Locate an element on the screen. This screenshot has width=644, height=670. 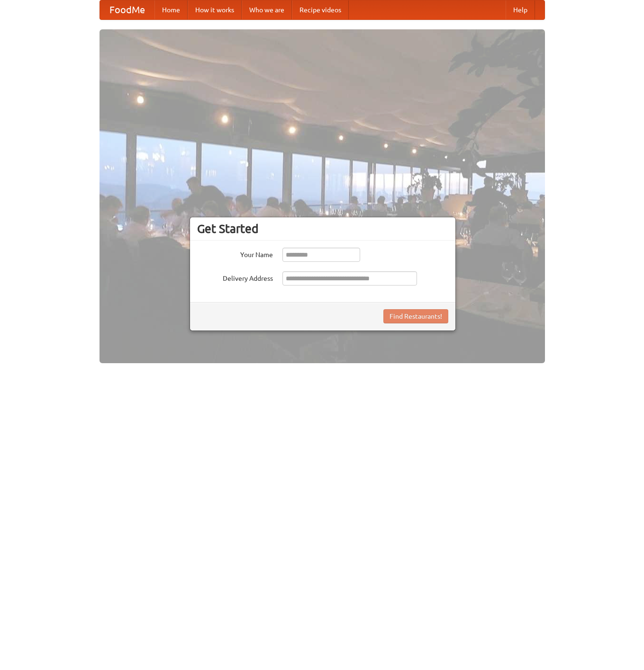
a: Who we are is located at coordinates (266, 10).